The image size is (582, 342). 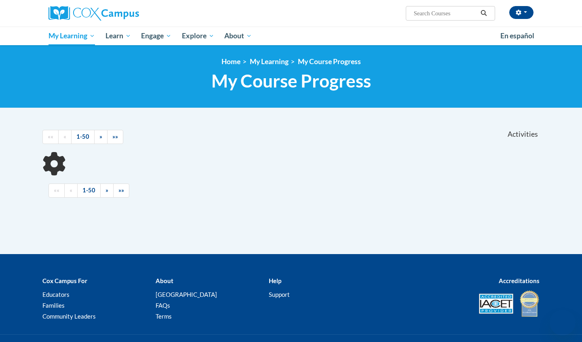 What do you see at coordinates (522, 134) in the screenshot?
I see `span: Activities` at bounding box center [522, 134].